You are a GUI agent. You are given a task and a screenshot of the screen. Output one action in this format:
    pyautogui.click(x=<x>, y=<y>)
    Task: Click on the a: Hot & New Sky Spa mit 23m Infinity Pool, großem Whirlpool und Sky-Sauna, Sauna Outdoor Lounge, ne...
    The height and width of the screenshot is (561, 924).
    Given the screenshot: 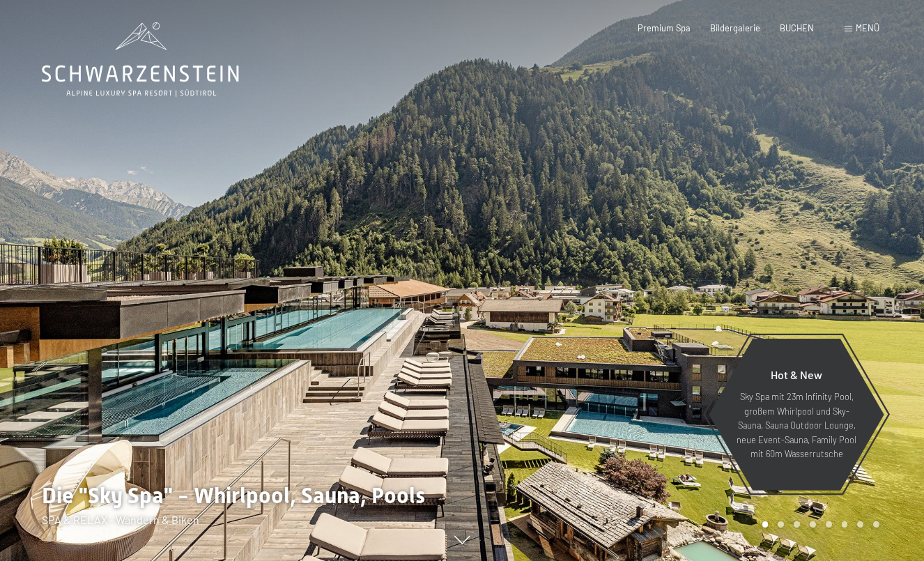 What is the action you would take?
    pyautogui.click(x=796, y=415)
    